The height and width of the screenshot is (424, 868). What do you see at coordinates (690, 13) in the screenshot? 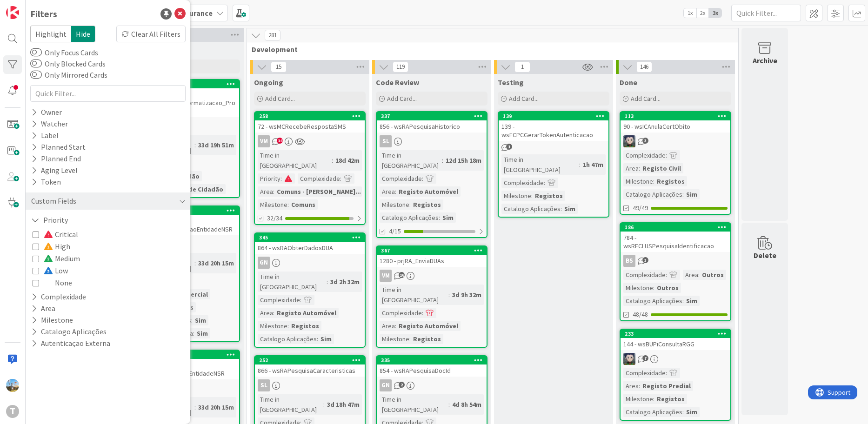
I see `span: 1x` at bounding box center [690, 13].